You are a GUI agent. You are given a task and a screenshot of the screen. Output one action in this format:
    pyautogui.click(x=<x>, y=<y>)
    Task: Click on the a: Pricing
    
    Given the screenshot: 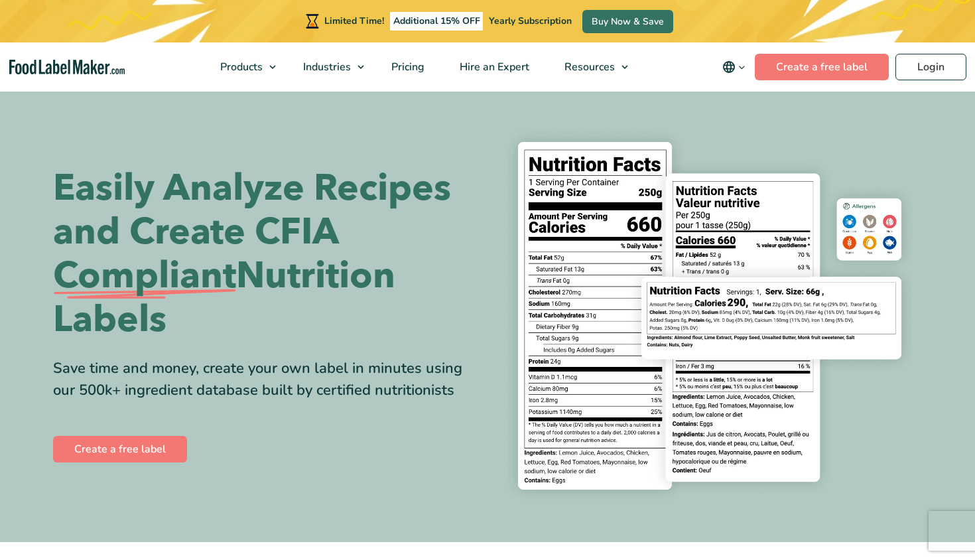 What is the action you would take?
    pyautogui.click(x=407, y=67)
    